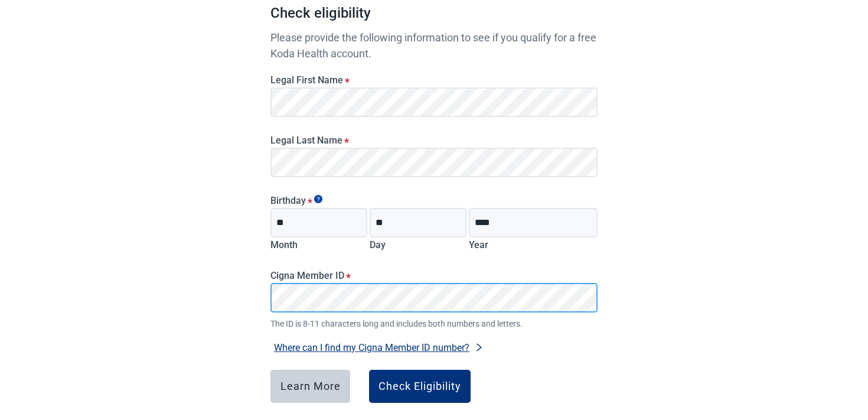 This screenshot has width=868, height=420. I want to click on label: Day, so click(377, 244).